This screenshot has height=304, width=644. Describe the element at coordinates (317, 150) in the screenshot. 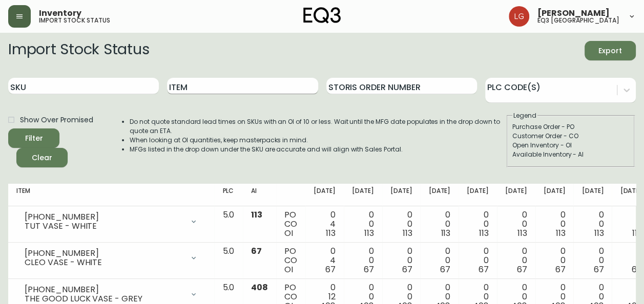

I see `li: MFGs listed in the drop down under the SKU are accurate and will align with Sales Portal.` at that location.